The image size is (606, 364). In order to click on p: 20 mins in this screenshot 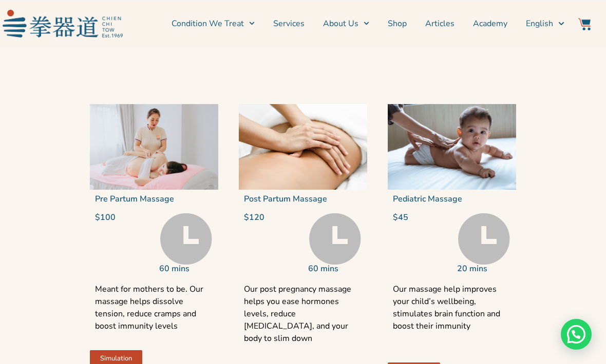, I will do `click(483, 269)`.